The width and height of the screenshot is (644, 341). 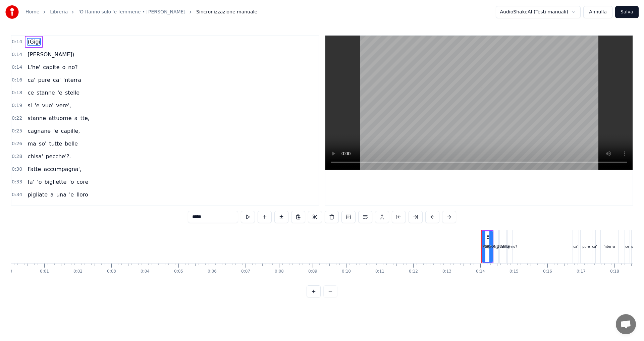 What do you see at coordinates (227, 12) in the screenshot?
I see `span: Sincronizzazione manuale` at bounding box center [227, 12].